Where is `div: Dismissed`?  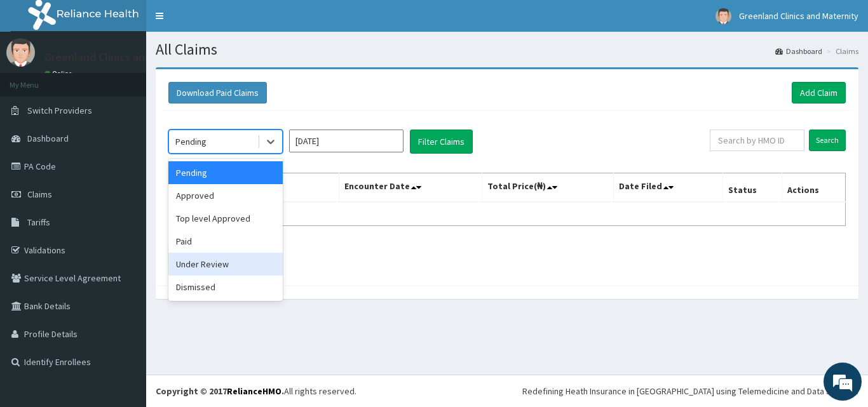 div: Dismissed is located at coordinates (225, 287).